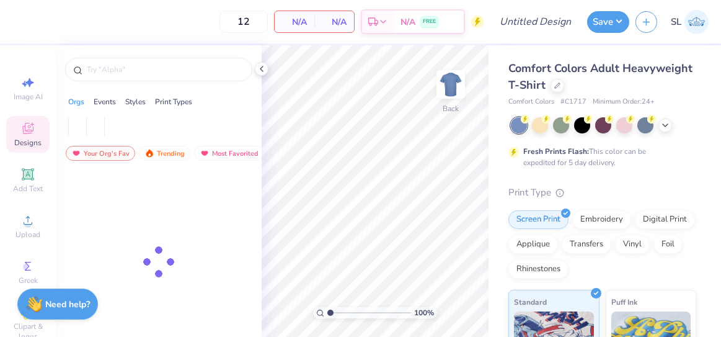 This screenshot has width=721, height=337. What do you see at coordinates (28, 143) in the screenshot?
I see `span: Designs` at bounding box center [28, 143].